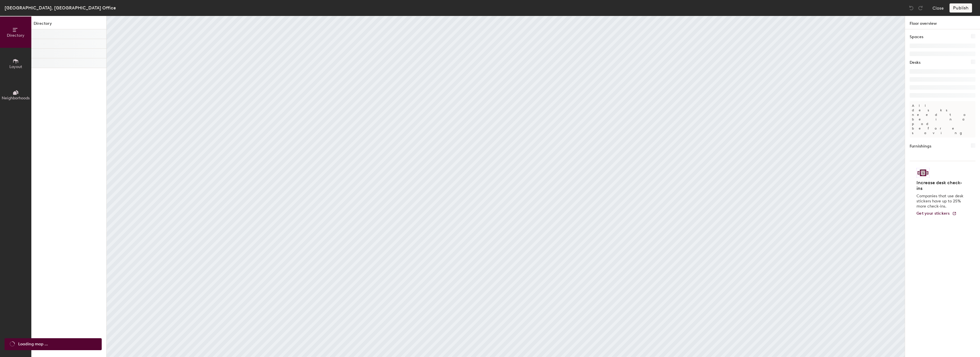  Describe the element at coordinates (920, 146) in the screenshot. I see `h1: Furnishings` at that location.